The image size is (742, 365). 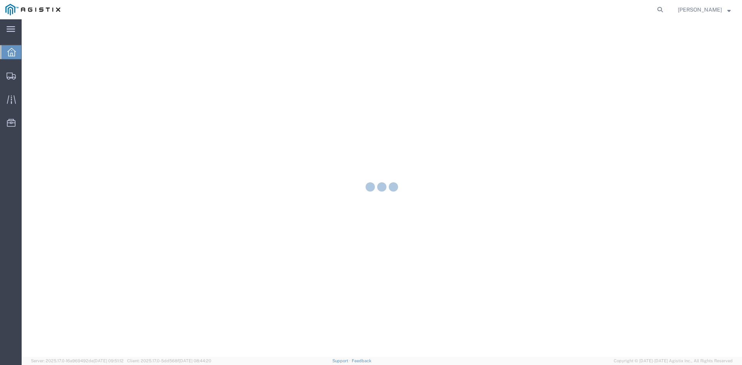 What do you see at coordinates (169, 361) in the screenshot?
I see `span: Client: 2025.17.0-5dd568f` at bounding box center [169, 361].